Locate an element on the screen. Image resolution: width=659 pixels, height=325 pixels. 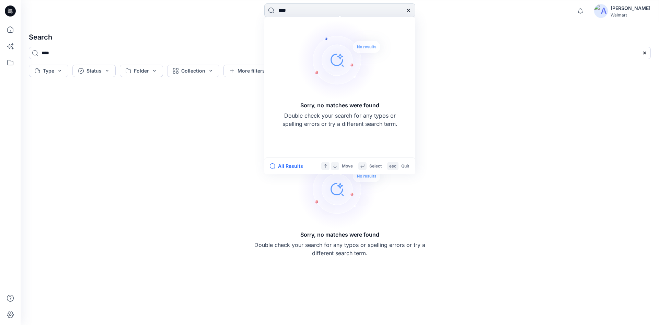
button: Collection is located at coordinates (193, 71).